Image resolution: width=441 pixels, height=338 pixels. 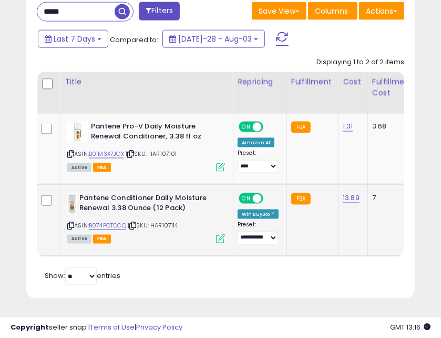 What do you see at coordinates (391, 198) in the screenshot?
I see `div: 7` at bounding box center [391, 198].